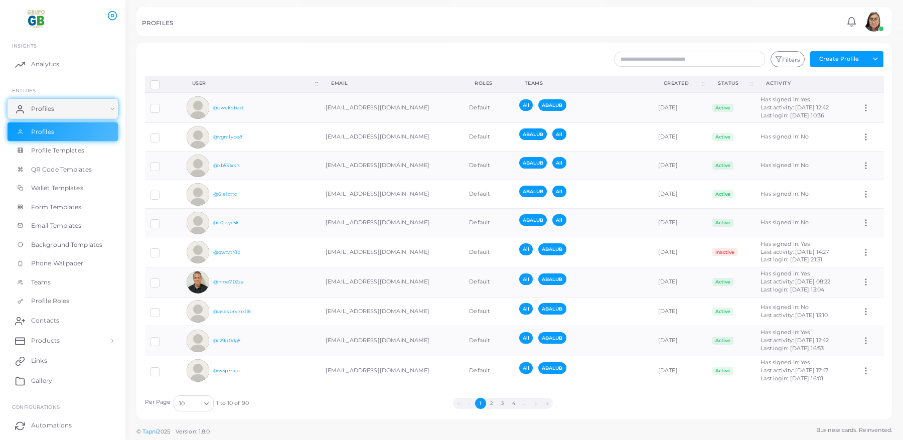 The height and width of the screenshot is (440, 903). I want to click on a: Profile Templates, so click(63, 150).